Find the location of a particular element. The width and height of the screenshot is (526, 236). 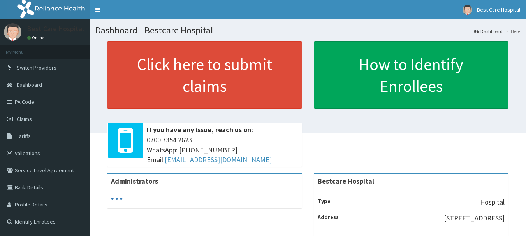

span: Dashboard is located at coordinates (29, 85).